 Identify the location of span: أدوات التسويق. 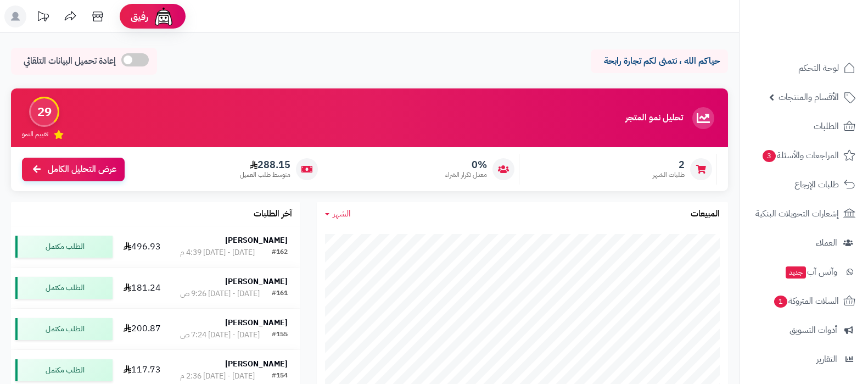
(813, 330).